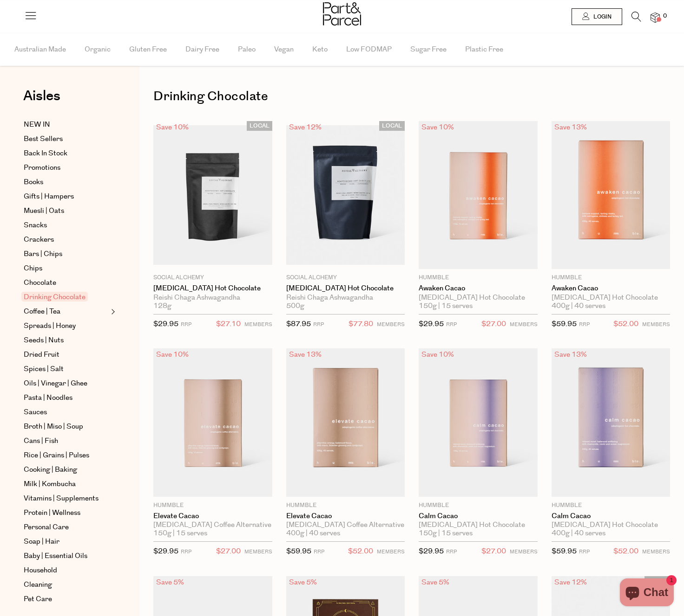  Describe the element at coordinates (61, 499) in the screenshot. I see `span: Vitamins | Supplements` at that location.